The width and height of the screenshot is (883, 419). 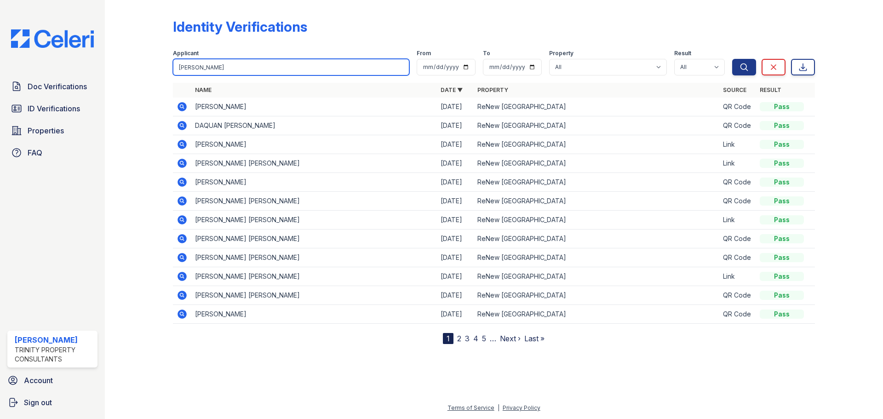 What do you see at coordinates (471, 407) in the screenshot?
I see `a: Terms of Service` at bounding box center [471, 407].